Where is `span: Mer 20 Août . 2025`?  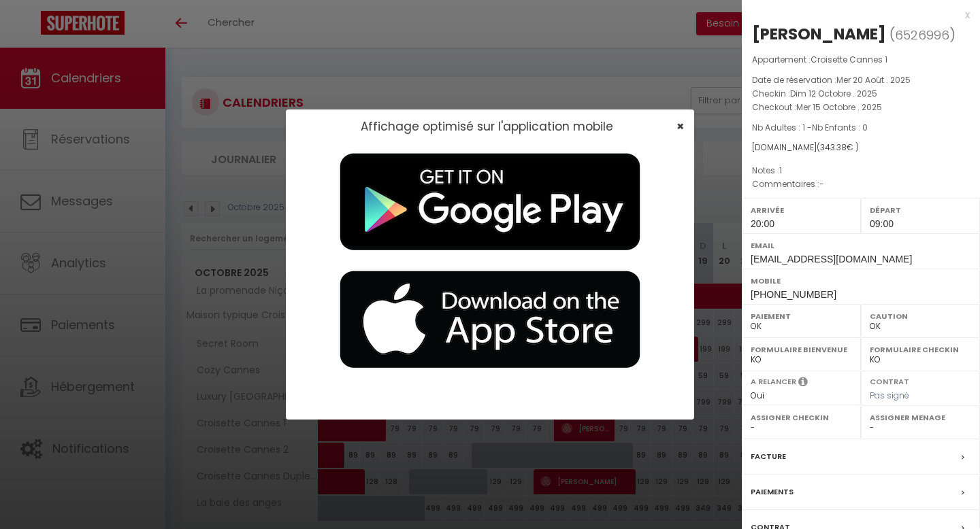
span: Mer 20 Août . 2025 is located at coordinates (873, 79).